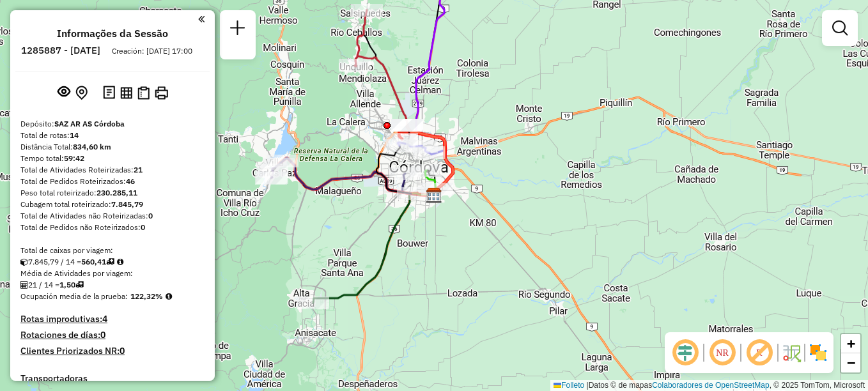  I want to click on div: Distância Total:, so click(112, 147).